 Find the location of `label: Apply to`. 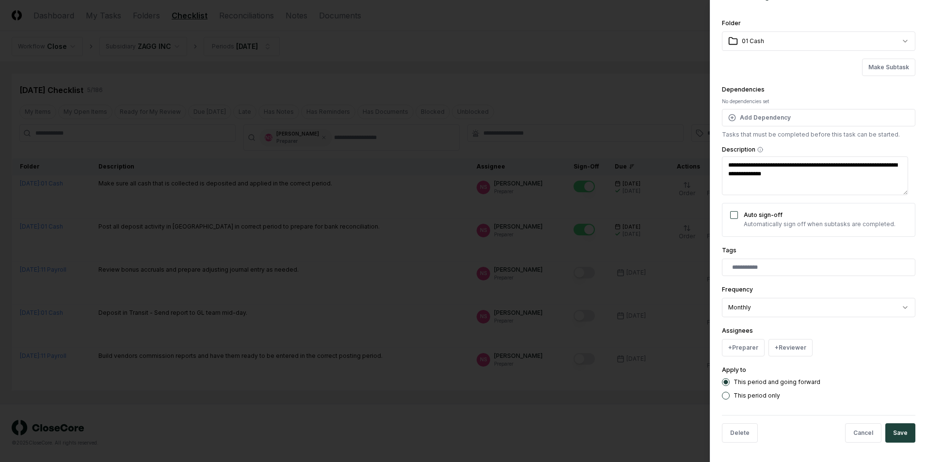

label: Apply to is located at coordinates (734, 370).